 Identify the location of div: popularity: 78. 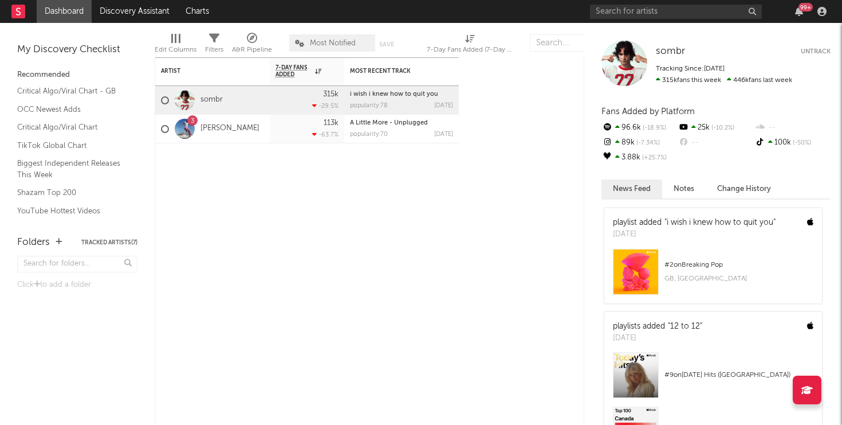
(369, 105).